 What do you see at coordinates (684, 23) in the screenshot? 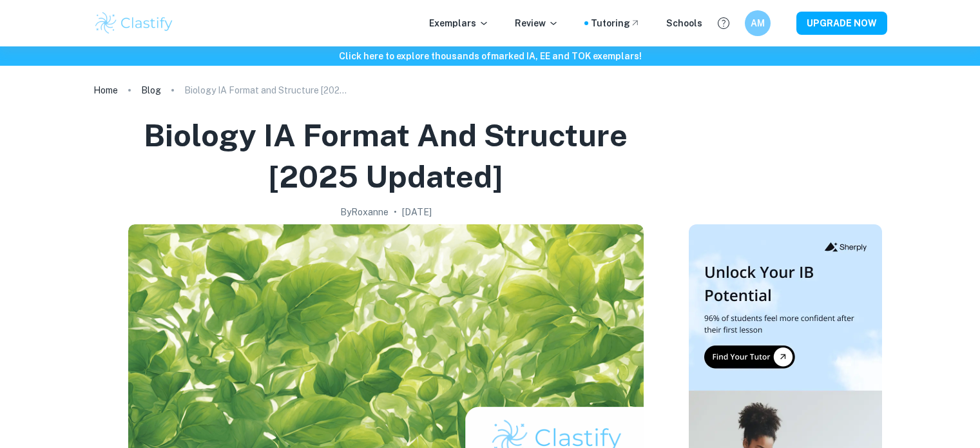
I see `div: Schools` at bounding box center [684, 23].